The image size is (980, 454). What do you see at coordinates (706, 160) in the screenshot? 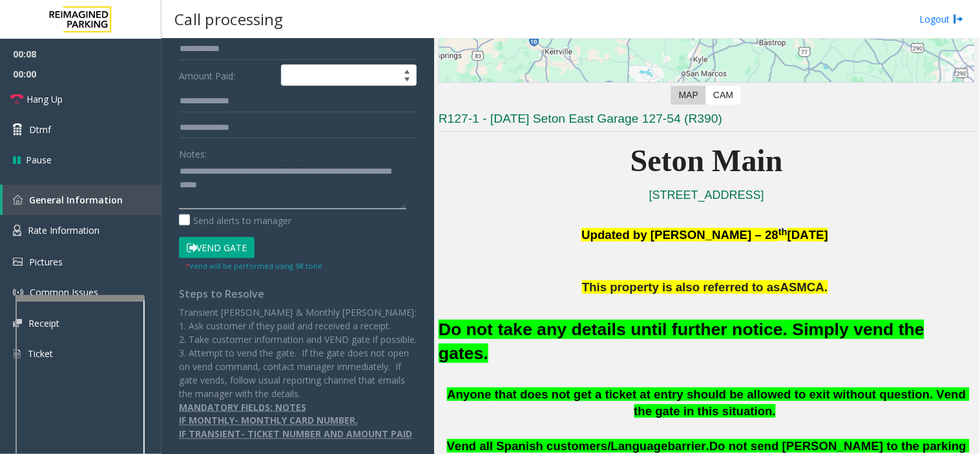
I see `span: Seton Main` at bounding box center [706, 160].